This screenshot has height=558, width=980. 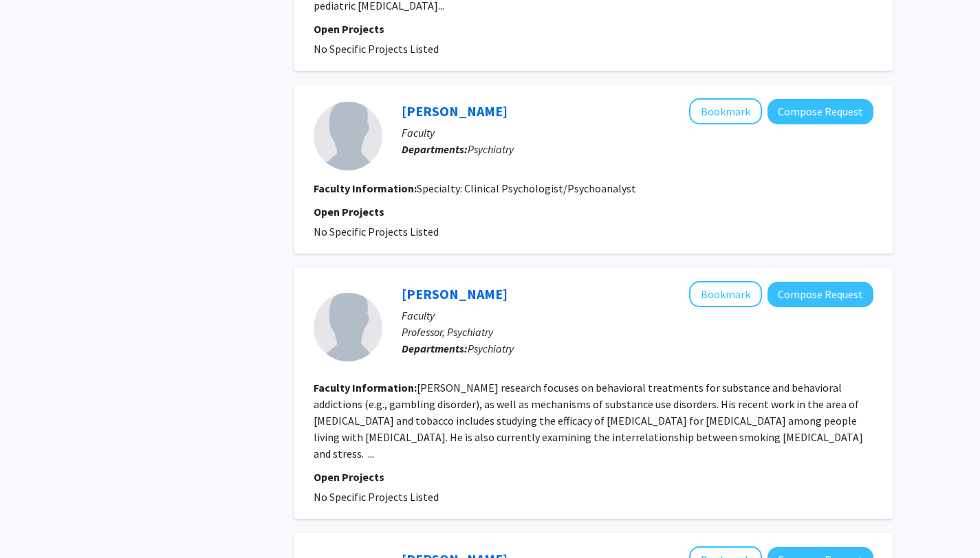 I want to click on button: Add David Ledgerwood to Bookmarks, so click(x=725, y=294).